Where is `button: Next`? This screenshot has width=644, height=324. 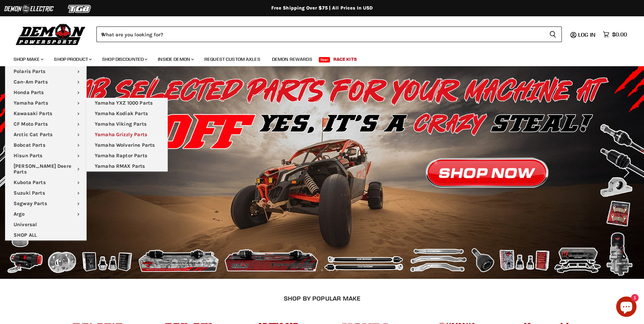 button: Next is located at coordinates (626, 172).